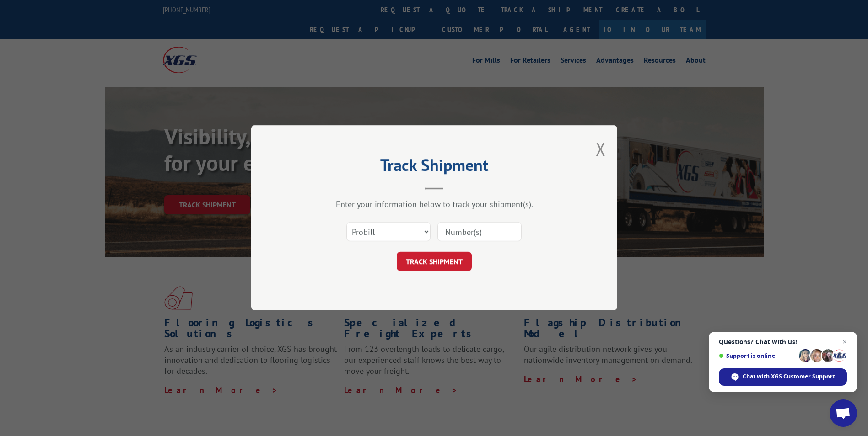  What do you see at coordinates (434, 204) in the screenshot?
I see `div: Enter your information below to track your shipment(s).` at bounding box center [434, 204].